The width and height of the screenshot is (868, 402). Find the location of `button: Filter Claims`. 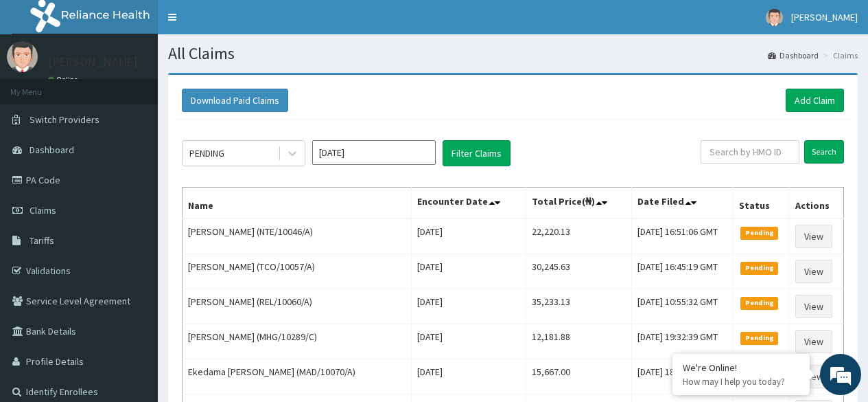

button: Filter Claims is located at coordinates (476, 153).